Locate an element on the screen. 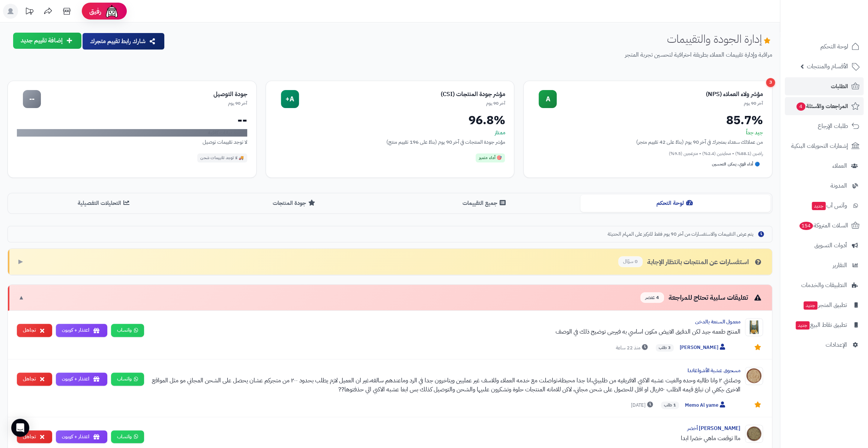 The height and width of the screenshot is (448, 868). span: التطبيقات والخدمات is located at coordinates (824, 285).